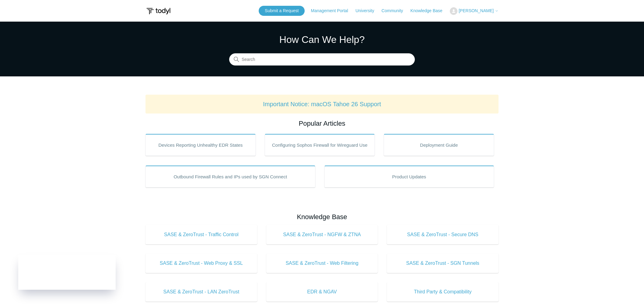 The width and height of the screenshot is (644, 308). Describe the element at coordinates (320, 145) in the screenshot. I see `a: Configuring Sophos Firewall for Wireguard Use` at that location.